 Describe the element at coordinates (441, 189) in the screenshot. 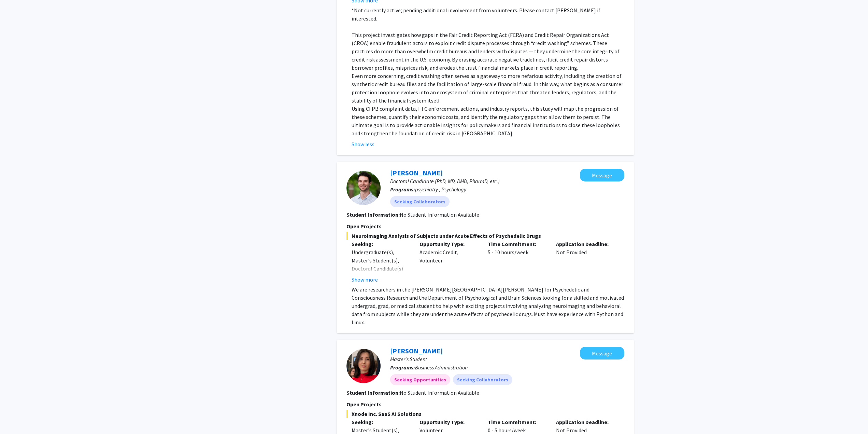

I see `span: psychiatry , Psychology` at that location.